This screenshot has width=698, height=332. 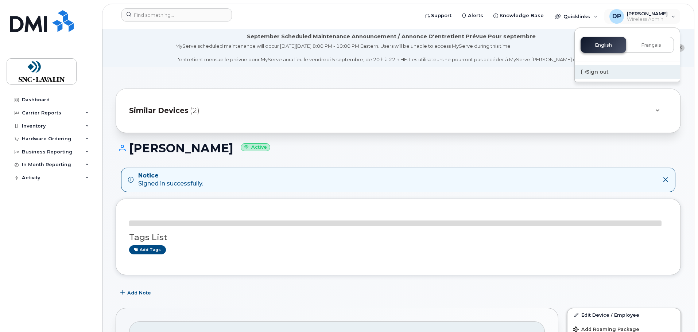 I want to click on span: Français, so click(x=651, y=45).